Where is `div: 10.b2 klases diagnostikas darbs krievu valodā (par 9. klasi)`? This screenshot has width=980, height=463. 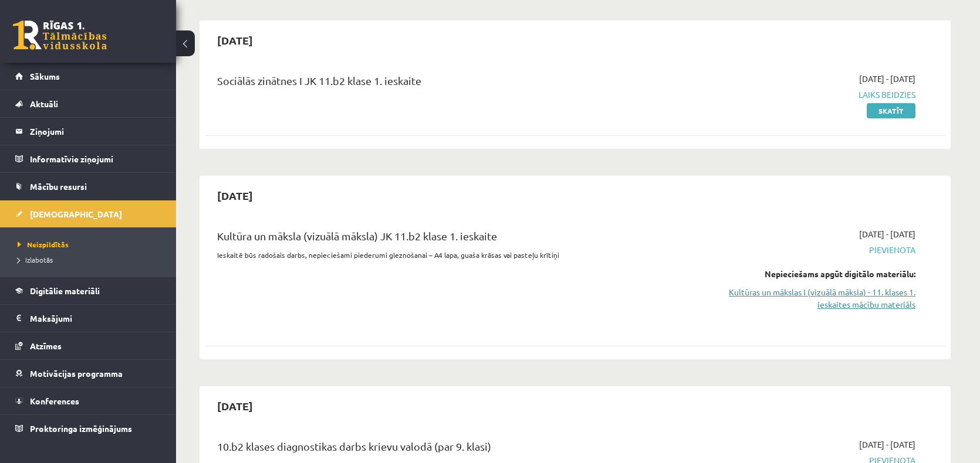 div: 10.b2 klases diagnostikas darbs krievu valodā (par 9. klasi) is located at coordinates (446, 449).